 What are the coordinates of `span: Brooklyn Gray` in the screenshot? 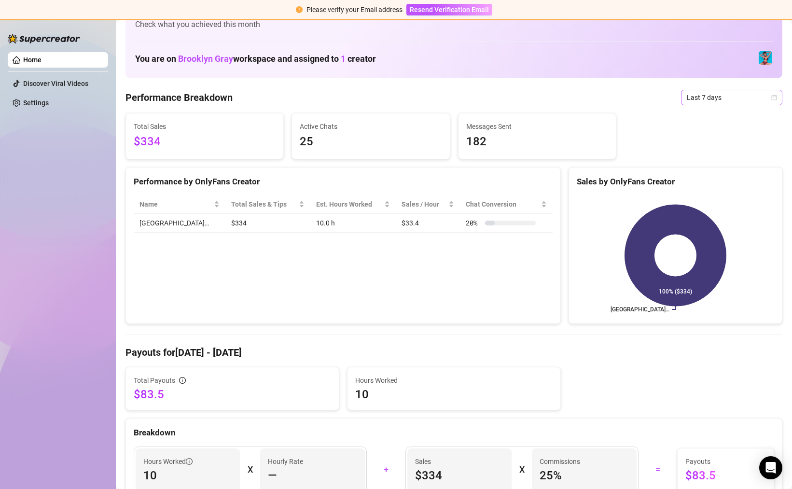 It's located at (206, 58).